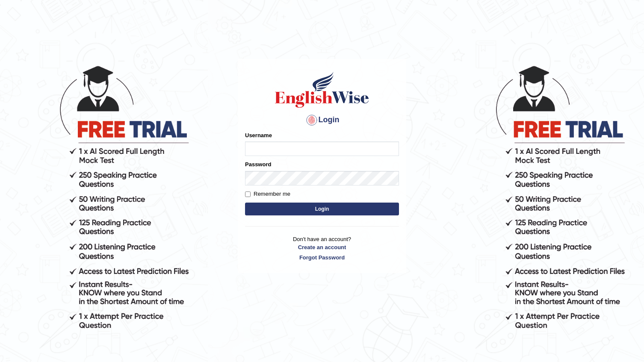 This screenshot has height=362, width=644. I want to click on a: Forgot Password, so click(322, 258).